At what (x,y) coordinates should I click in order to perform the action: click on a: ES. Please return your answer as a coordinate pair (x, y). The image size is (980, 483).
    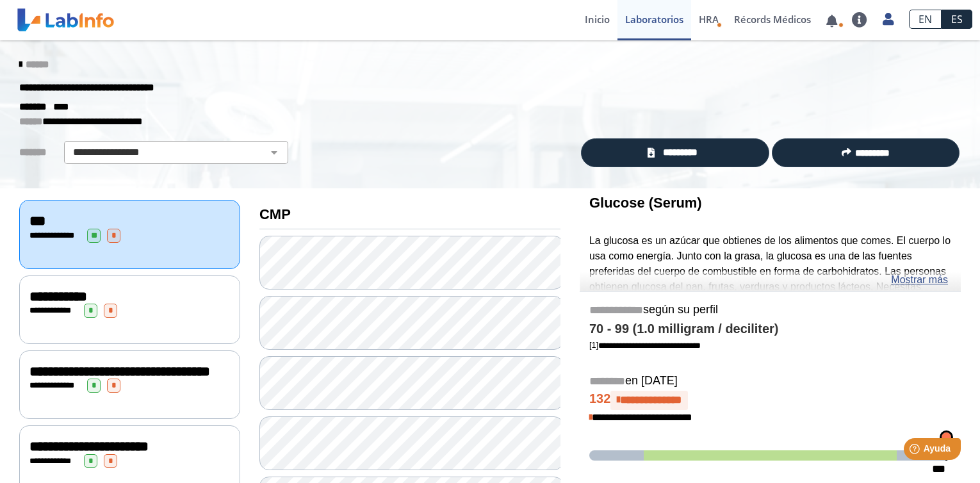
    Looking at the image, I should click on (957, 19).